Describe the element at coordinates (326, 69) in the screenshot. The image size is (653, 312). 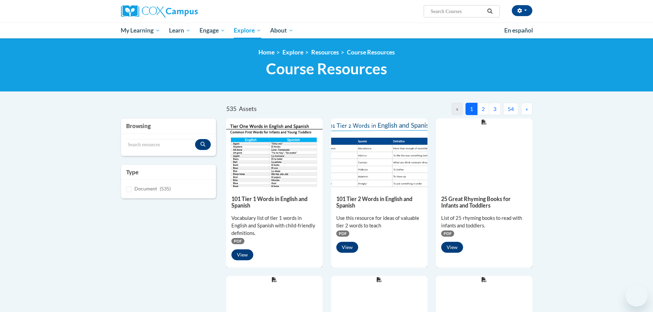
I see `span: Course Resources` at that location.